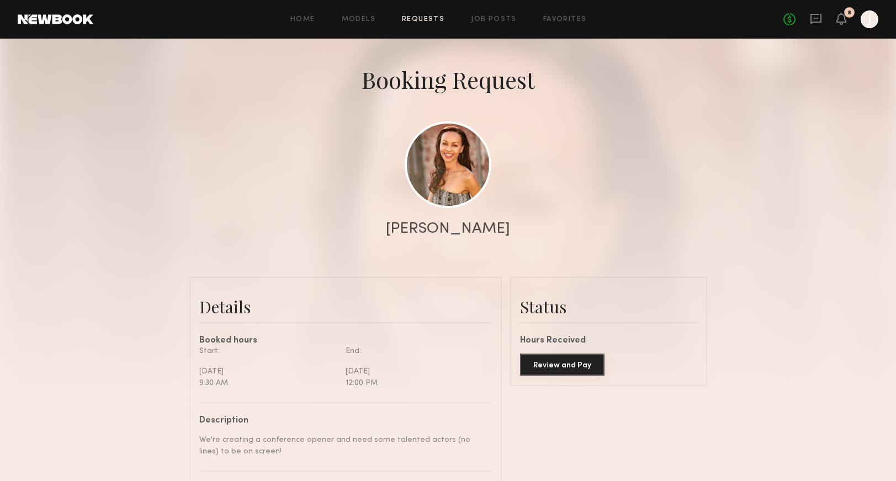 Image resolution: width=896 pixels, height=481 pixels. Describe the element at coordinates (448, 80) in the screenshot. I see `div: Booking Request` at that location.